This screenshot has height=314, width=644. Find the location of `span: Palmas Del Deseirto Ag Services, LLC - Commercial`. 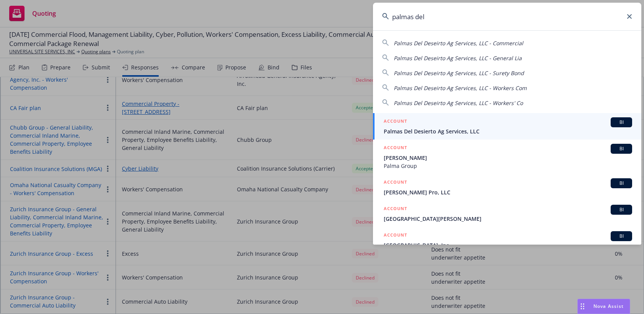

span: Palmas Del Deseirto Ag Services, LLC - Commercial is located at coordinates (458, 43).